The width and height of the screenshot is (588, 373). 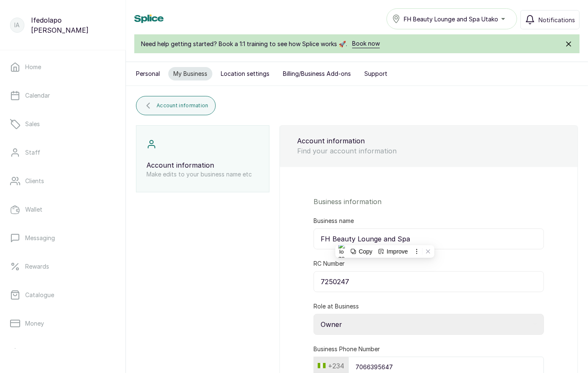 I want to click on p: Money, so click(x=34, y=324).